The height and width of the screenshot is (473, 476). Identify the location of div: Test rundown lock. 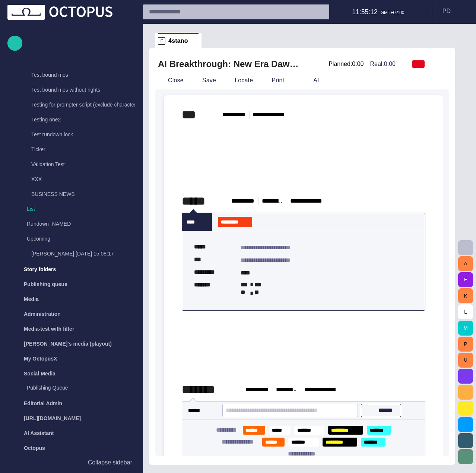
(76, 135).